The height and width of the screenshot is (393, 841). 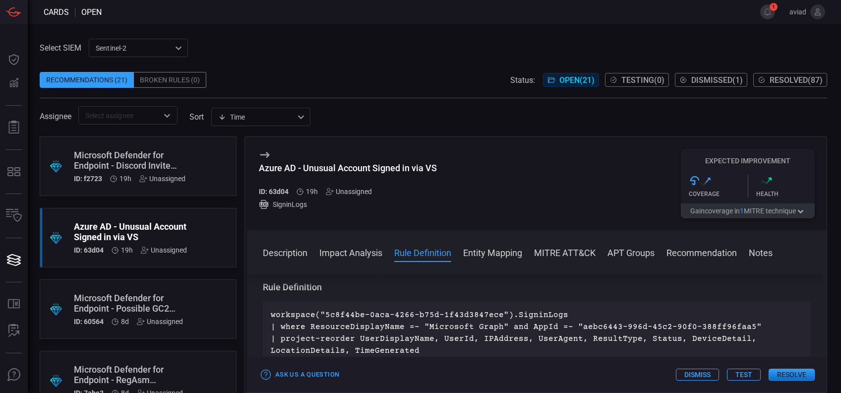 I want to click on span: Dismissed ( 1 ), so click(x=717, y=80).